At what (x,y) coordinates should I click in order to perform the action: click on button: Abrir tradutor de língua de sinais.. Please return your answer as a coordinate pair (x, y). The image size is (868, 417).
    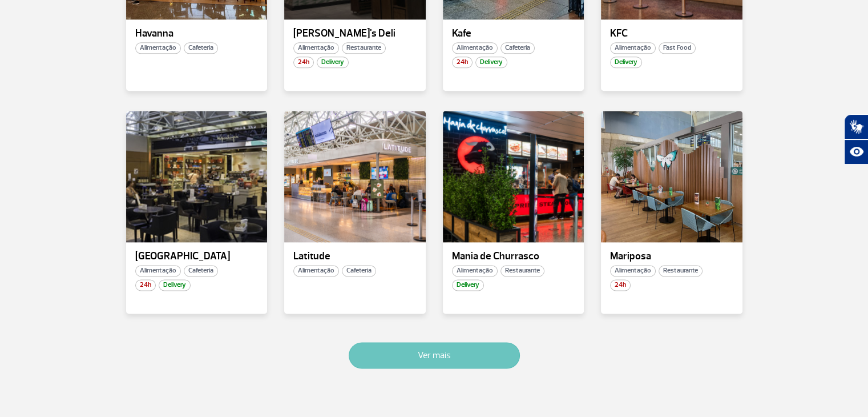
    Looking at the image, I should click on (856, 127).